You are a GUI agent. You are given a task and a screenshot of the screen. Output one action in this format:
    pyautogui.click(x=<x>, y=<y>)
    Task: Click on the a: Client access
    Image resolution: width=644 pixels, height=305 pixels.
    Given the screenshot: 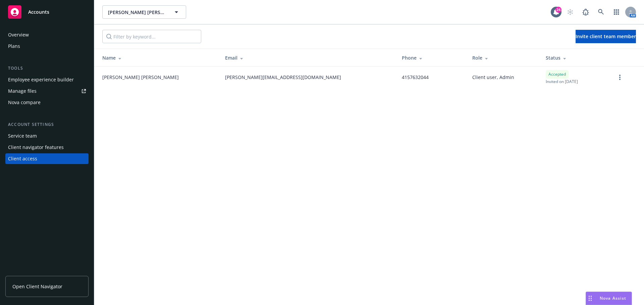 What is the action you would take?
    pyautogui.click(x=47, y=159)
    